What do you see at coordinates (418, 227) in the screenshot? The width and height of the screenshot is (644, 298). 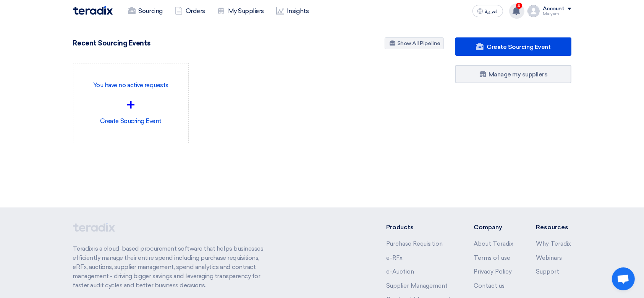 I see `li: Products` at bounding box center [418, 227].